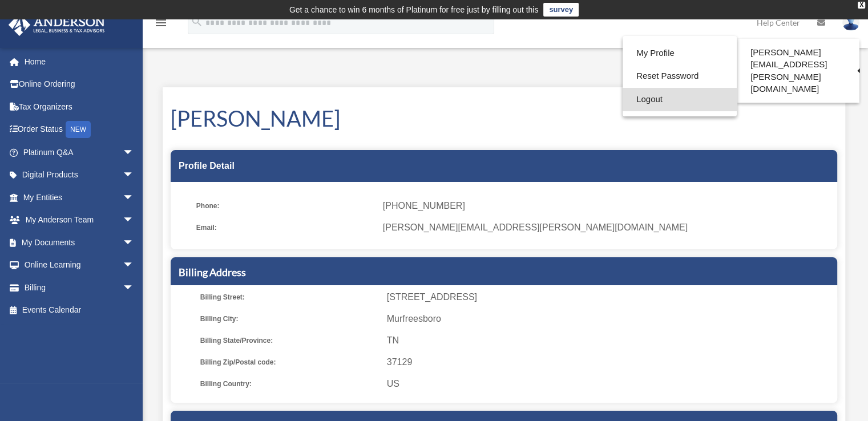  What do you see at coordinates (289, 297) in the screenshot?
I see `span: Billing Street:` at bounding box center [289, 297].